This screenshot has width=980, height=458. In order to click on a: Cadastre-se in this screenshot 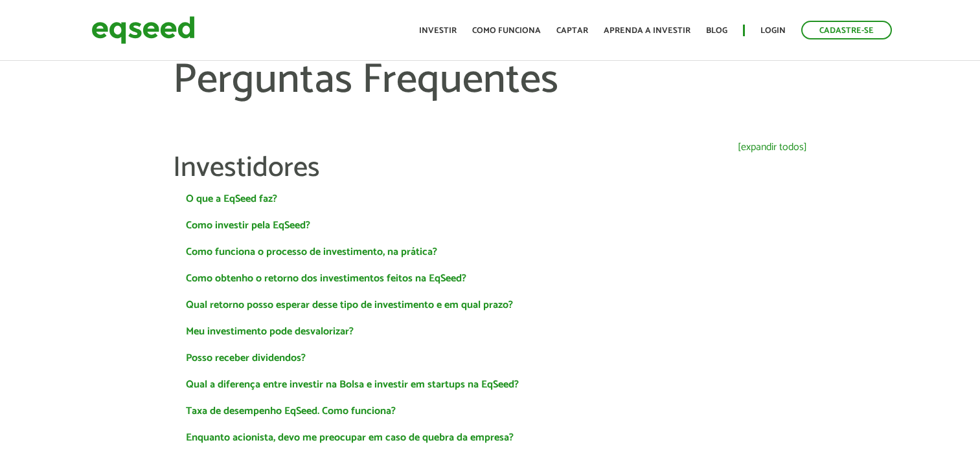, I will do `click(846, 29)`.